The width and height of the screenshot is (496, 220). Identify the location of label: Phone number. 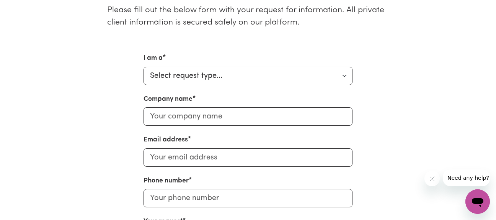
(166, 181).